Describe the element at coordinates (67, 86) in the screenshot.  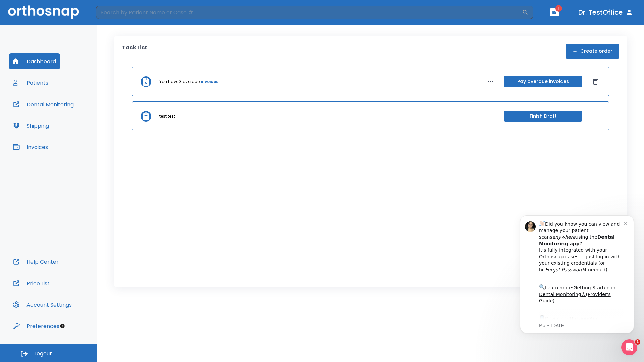
I see `a: Getting Started in Dental Monitoring` at that location.